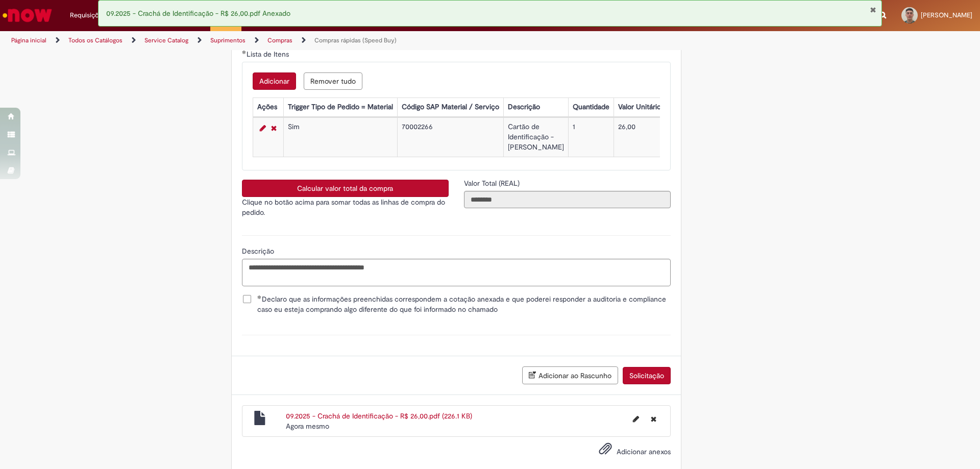 This screenshot has width=980, height=469. What do you see at coordinates (457, 273) in the screenshot?
I see `textarea: Descrição` at bounding box center [457, 273].